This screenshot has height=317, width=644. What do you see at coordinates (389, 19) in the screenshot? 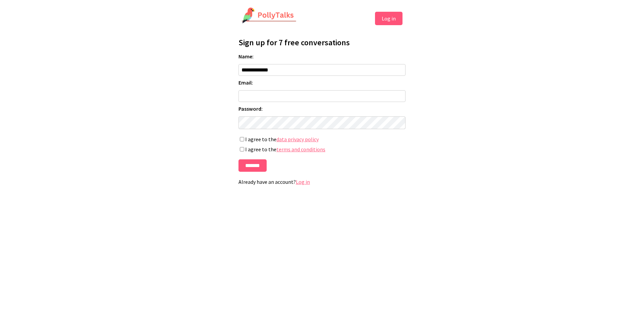
I see `button: Log in` at bounding box center [389, 19].